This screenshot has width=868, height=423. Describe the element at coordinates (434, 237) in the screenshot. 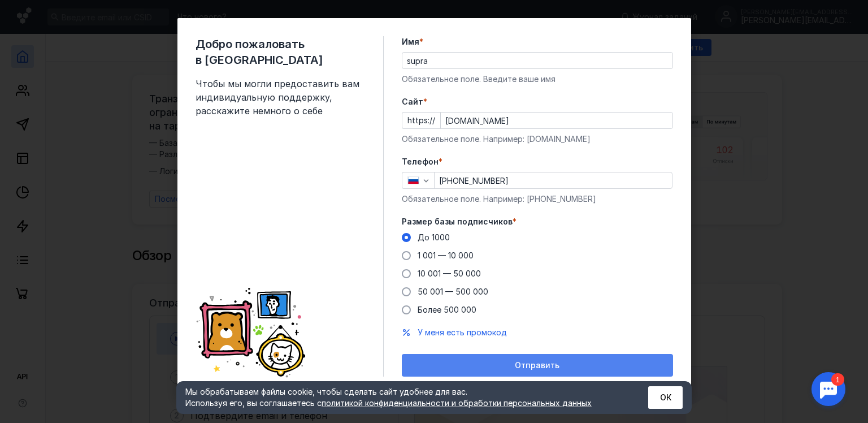

I see `span: До 1000` at that location.